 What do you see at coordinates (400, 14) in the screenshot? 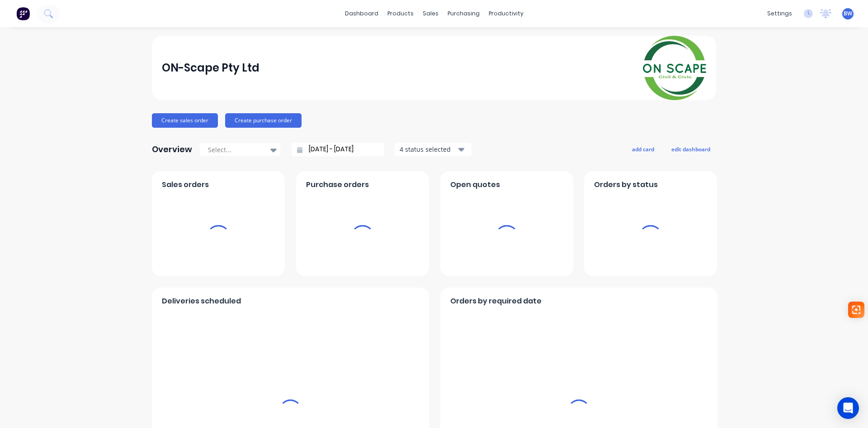
I see `div: products` at bounding box center [400, 14].